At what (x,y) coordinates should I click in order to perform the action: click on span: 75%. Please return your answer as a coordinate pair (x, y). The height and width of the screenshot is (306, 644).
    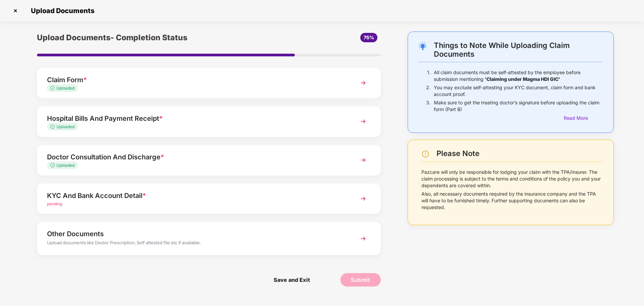
    Looking at the image, I should click on (368, 37).